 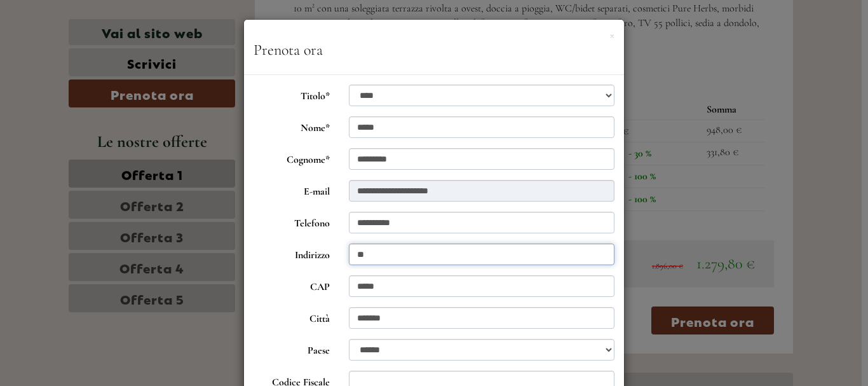 What do you see at coordinates (292, 285) in the screenshot?
I see `label: CAP` at bounding box center [292, 285].